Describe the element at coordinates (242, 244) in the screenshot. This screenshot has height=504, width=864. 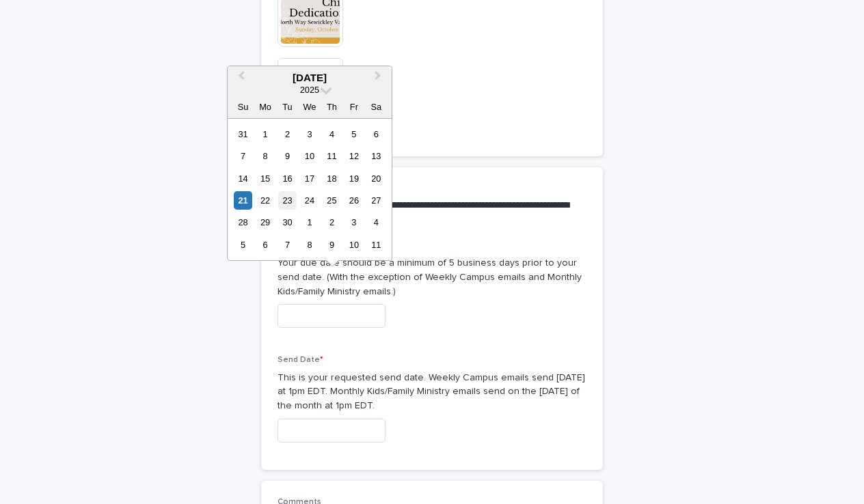
I see `div: Choose Sunday, October 5th, 2025` at that location.